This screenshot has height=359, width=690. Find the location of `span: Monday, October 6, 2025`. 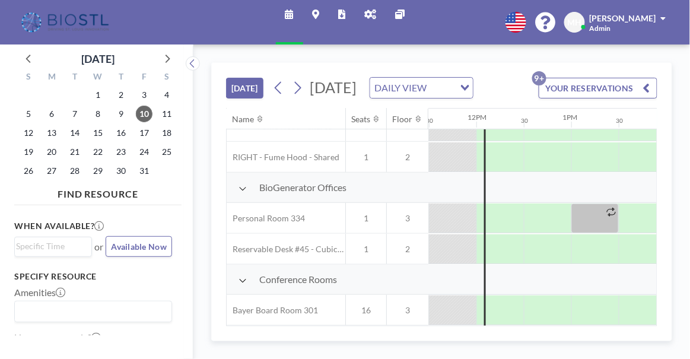

span: Monday, October 6, 2025 is located at coordinates (52, 114).